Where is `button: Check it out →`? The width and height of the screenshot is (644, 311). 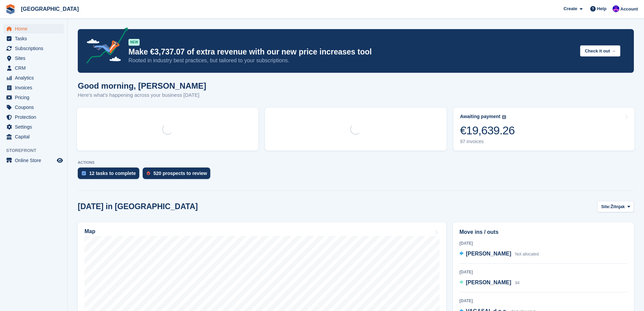
button: Check it out → is located at coordinates (600, 51).